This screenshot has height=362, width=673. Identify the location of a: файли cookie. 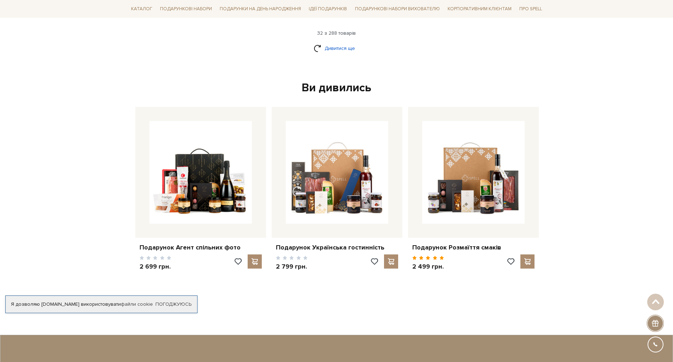
(137, 304).